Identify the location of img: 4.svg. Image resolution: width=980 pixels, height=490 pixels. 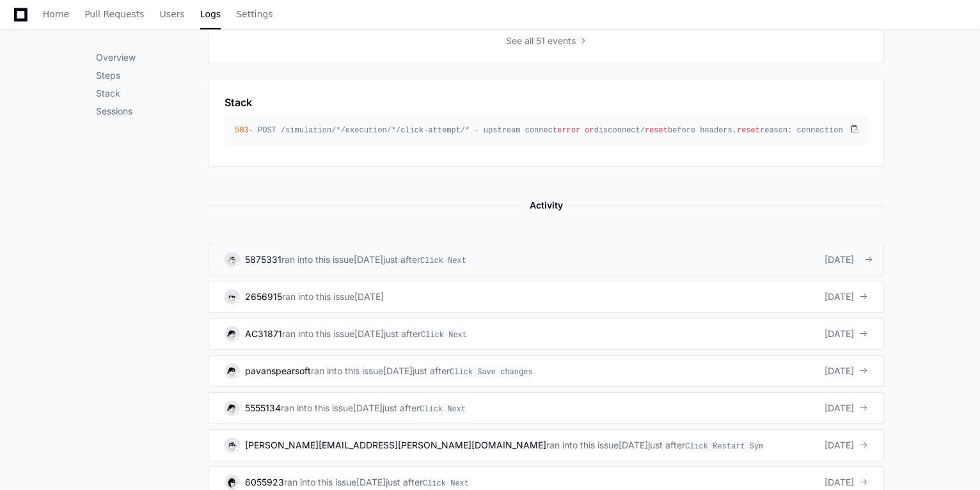
(232, 445).